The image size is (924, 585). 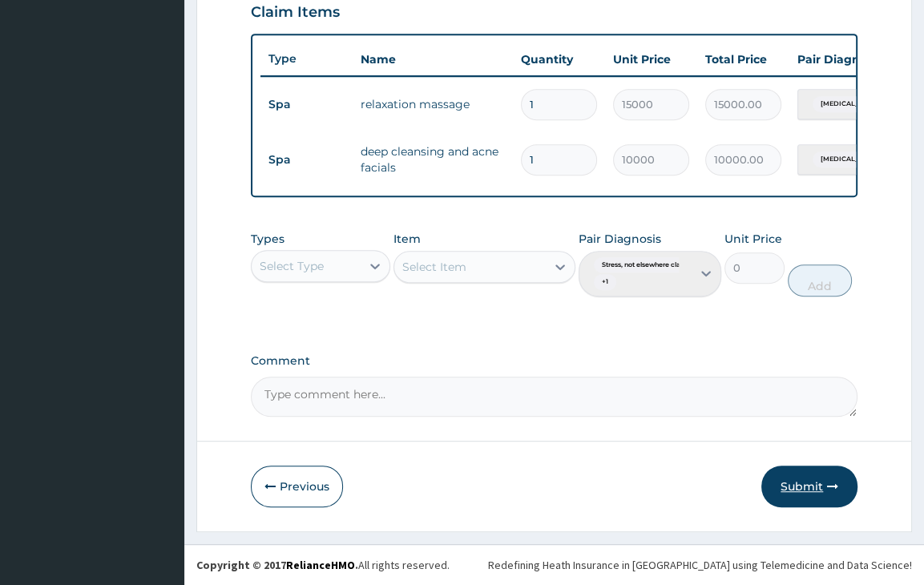 I want to click on div: Select Type, so click(x=291, y=266).